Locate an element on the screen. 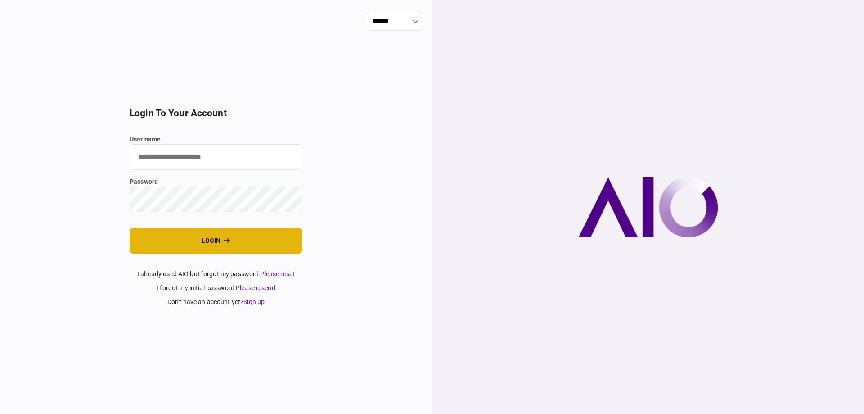  div: I already used AIO but forgot my password is located at coordinates (216, 274).